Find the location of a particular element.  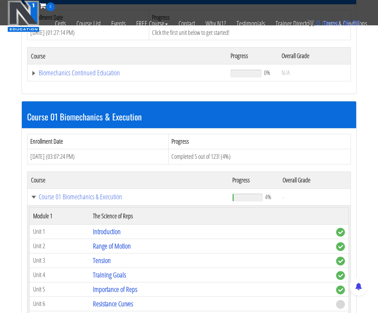

a: Training Goals is located at coordinates (110, 275).